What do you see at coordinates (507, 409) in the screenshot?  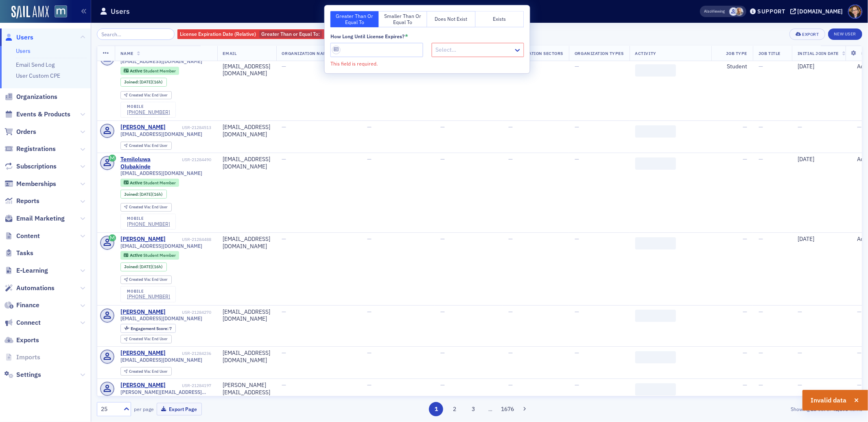 I see `button: 1676` at bounding box center [507, 409].